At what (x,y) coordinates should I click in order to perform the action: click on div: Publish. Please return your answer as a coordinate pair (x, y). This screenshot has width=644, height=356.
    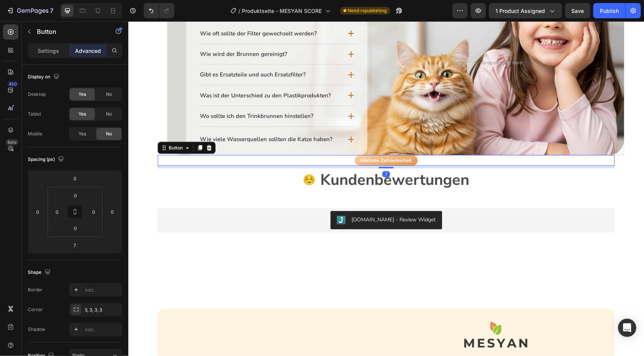
    Looking at the image, I should click on (609, 11).